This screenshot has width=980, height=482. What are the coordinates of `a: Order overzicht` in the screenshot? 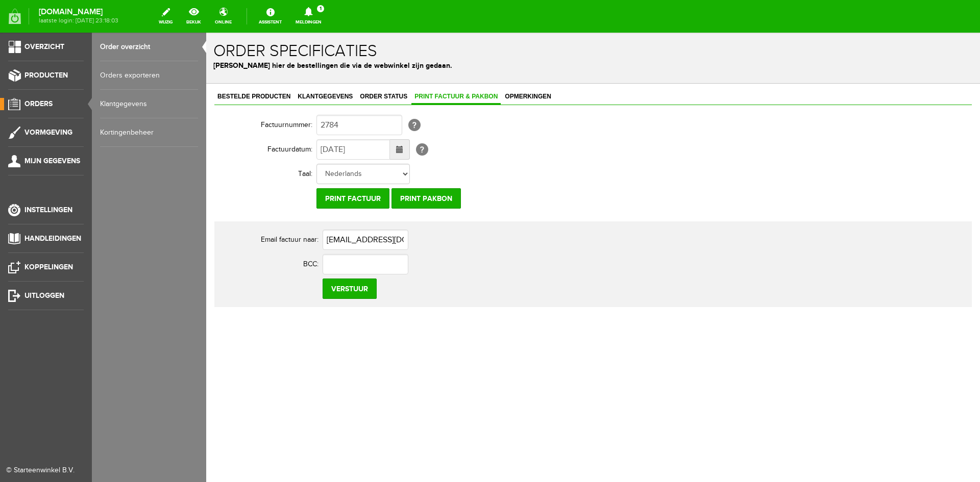 It's located at (149, 47).